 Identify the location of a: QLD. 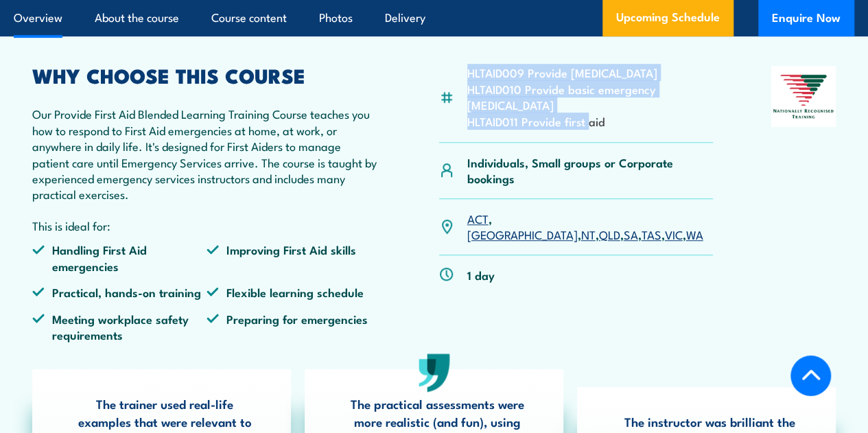
(609, 234).